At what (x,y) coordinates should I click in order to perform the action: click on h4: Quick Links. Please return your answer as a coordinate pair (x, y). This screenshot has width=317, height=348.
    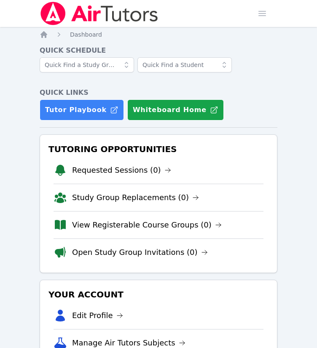
    Looking at the image, I should click on (158, 93).